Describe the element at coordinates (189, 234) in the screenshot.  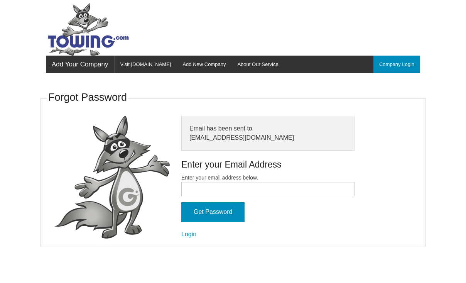
I see `a: Login` at that location.